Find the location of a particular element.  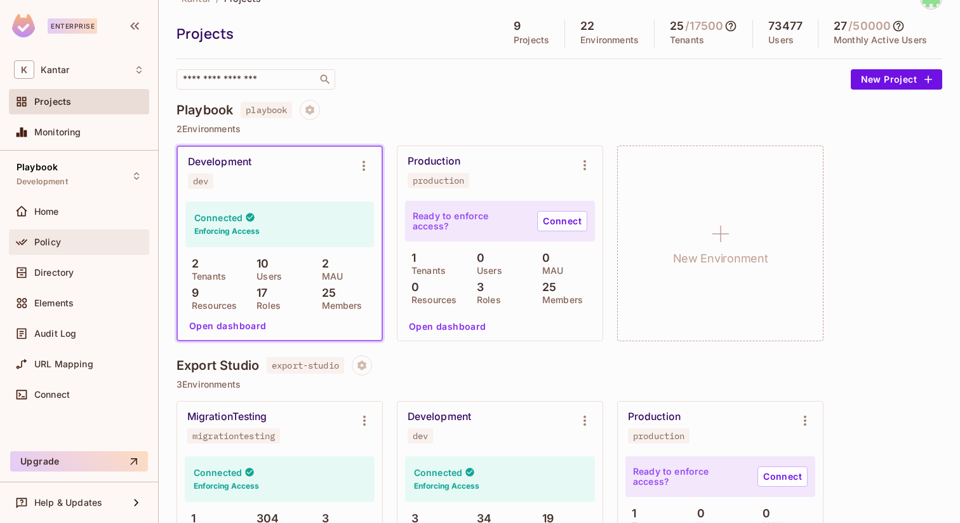

span: Projects is located at coordinates (53, 102).